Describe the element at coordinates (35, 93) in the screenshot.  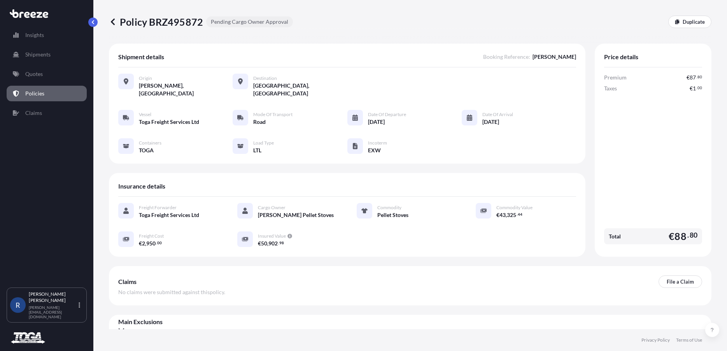
I see `p: Policies` at that location.